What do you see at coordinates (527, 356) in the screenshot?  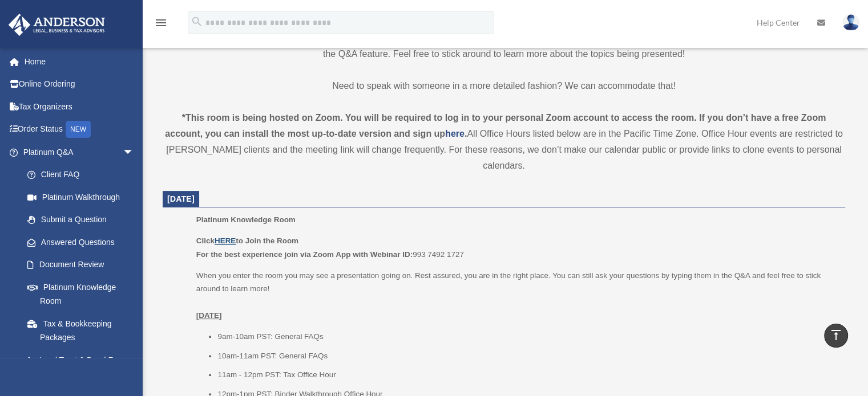 I see `li: 10am-11am PST: General FAQs` at bounding box center [527, 356].